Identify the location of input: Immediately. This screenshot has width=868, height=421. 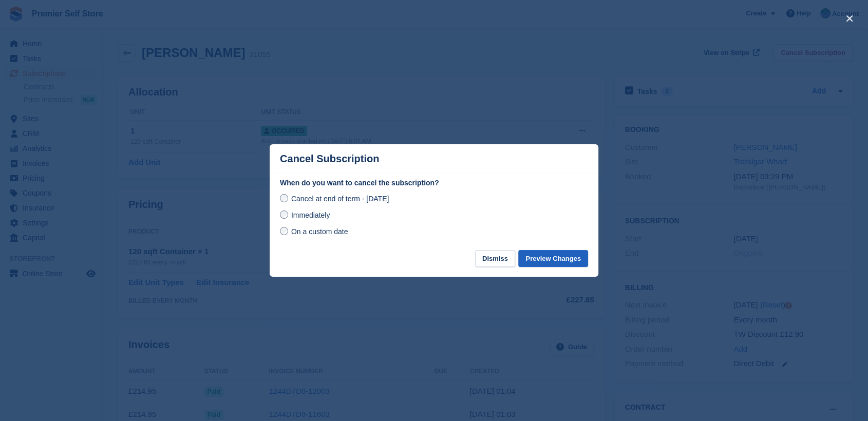
(284, 215).